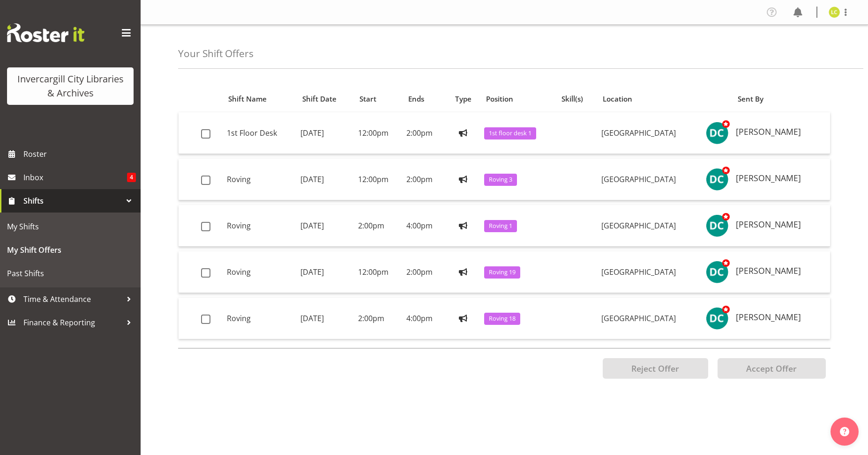 The image size is (868, 455). What do you see at coordinates (71, 250) in the screenshot?
I see `span: My Shift Offers` at bounding box center [71, 250].